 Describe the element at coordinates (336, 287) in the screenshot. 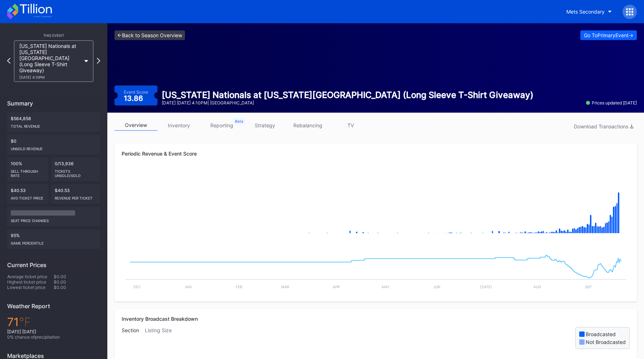

I see `text: Apr` at that location.